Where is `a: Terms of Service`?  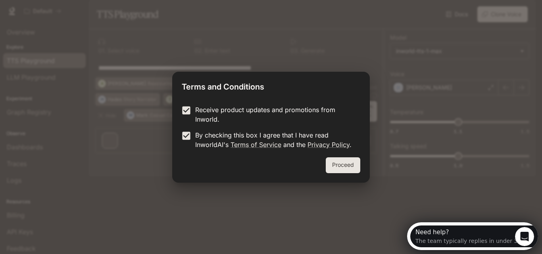
a: Terms of Service is located at coordinates (256, 145).